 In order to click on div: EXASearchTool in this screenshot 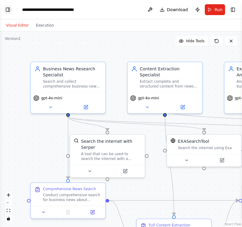, I will do `click(193, 141)`.